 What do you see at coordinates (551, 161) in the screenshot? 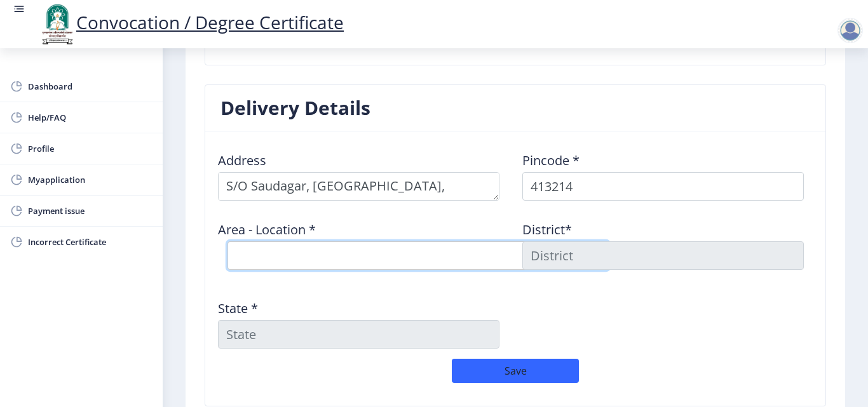
I see `label: Pincode *` at bounding box center [551, 161].